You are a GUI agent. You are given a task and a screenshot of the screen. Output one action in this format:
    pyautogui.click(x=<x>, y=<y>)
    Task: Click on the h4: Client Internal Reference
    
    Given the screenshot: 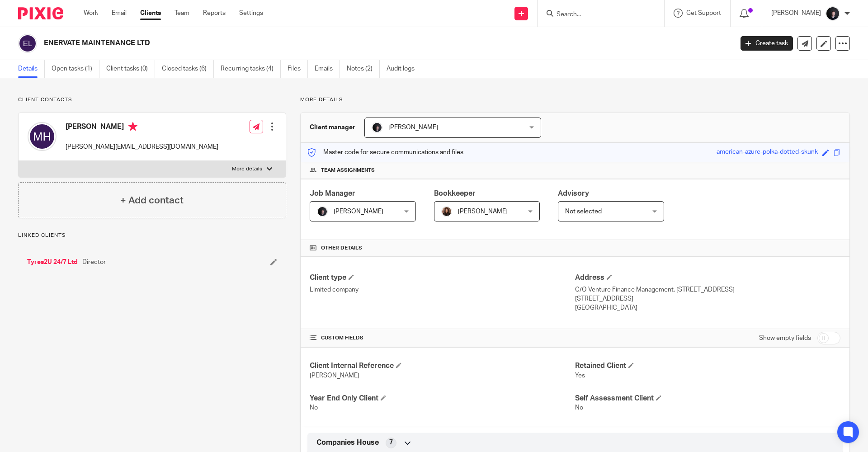 What is the action you would take?
    pyautogui.click(x=442, y=365)
    